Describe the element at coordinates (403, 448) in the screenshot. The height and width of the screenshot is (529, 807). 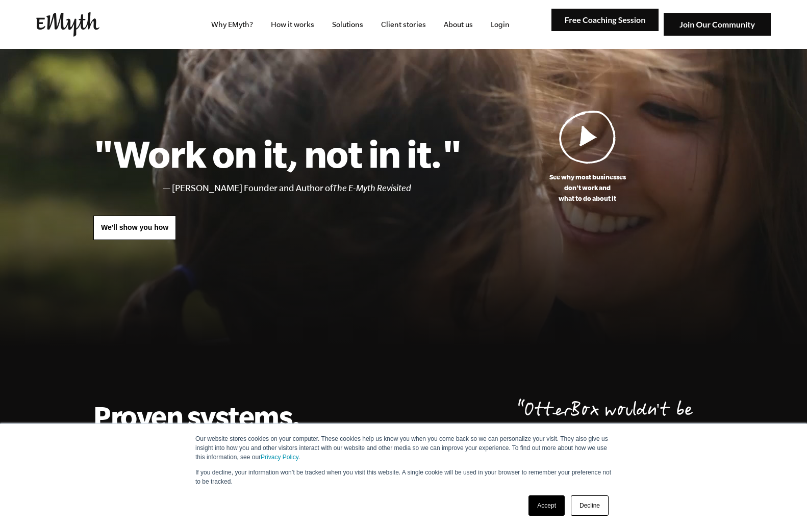
I see `p: Our website stores cookies on your computer. These cookies help us know you when you come back so...` at that location.